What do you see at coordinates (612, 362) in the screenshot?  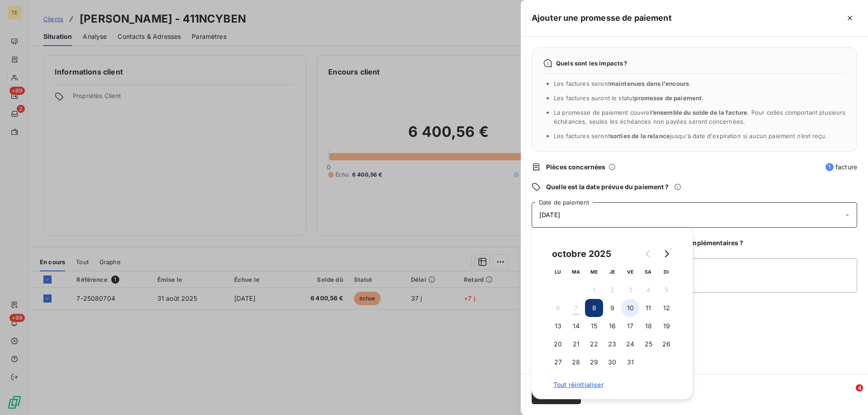 I see `button: 30` at bounding box center [612, 362].